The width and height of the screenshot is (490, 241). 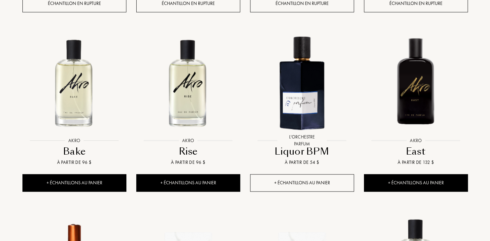 I want to click on a: Bake AkroAkroBakeÀ partir de 96 $, so click(x=74, y=99).